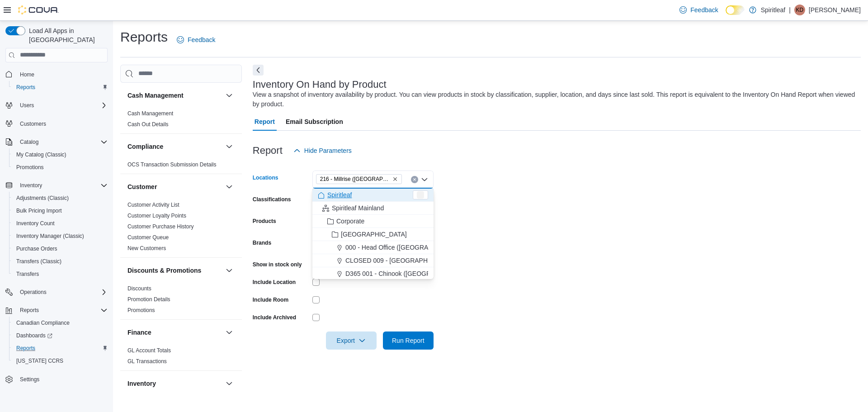  What do you see at coordinates (266, 178) in the screenshot?
I see `label: Locations` at bounding box center [266, 178].